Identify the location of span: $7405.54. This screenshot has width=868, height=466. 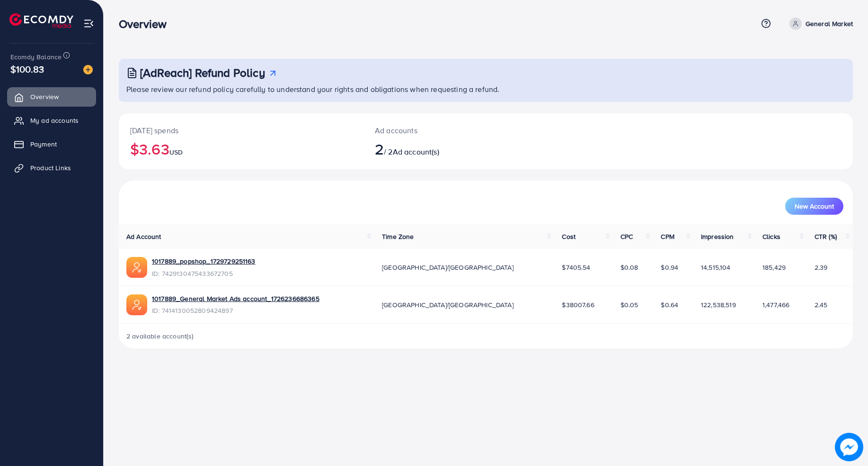
(576, 267).